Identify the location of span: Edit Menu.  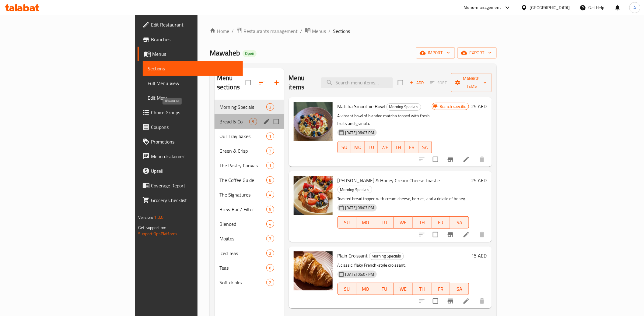
(193, 98).